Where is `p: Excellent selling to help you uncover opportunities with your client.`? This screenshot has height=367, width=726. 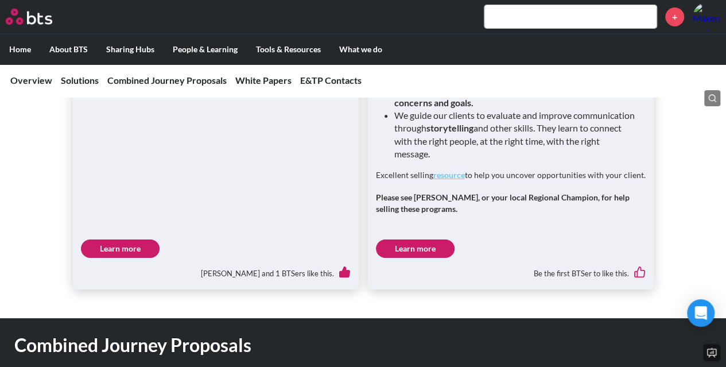 p: Excellent selling to help you uncover opportunities with your client. is located at coordinates (510, 175).